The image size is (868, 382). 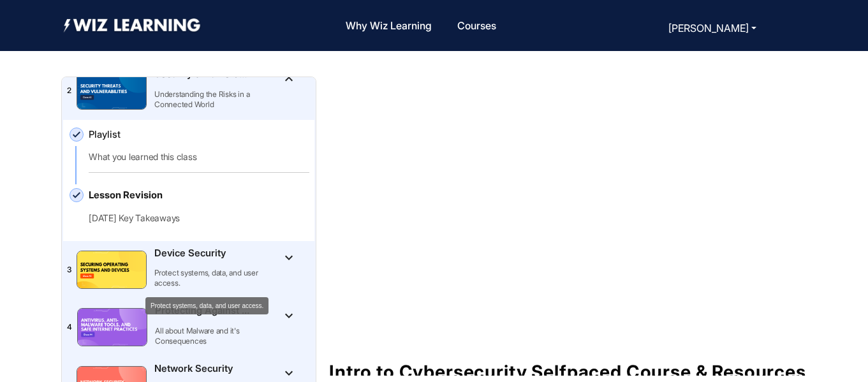 What do you see at coordinates (187, 157) in the screenshot?
I see `p: What you learned this class` at bounding box center [187, 157].